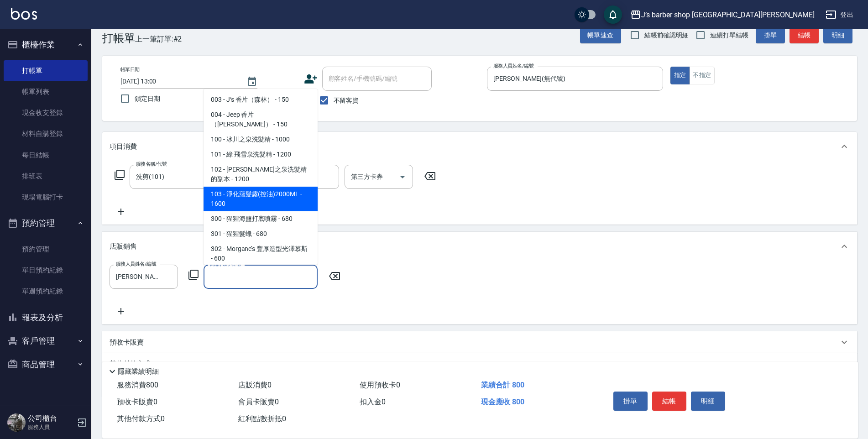 The image size is (868, 439). Describe the element at coordinates (51, 418) in the screenshot. I see `h5: 公司櫃台` at that location.